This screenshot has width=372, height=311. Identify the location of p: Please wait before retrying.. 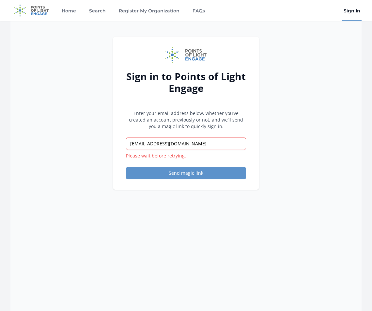
(186, 156).